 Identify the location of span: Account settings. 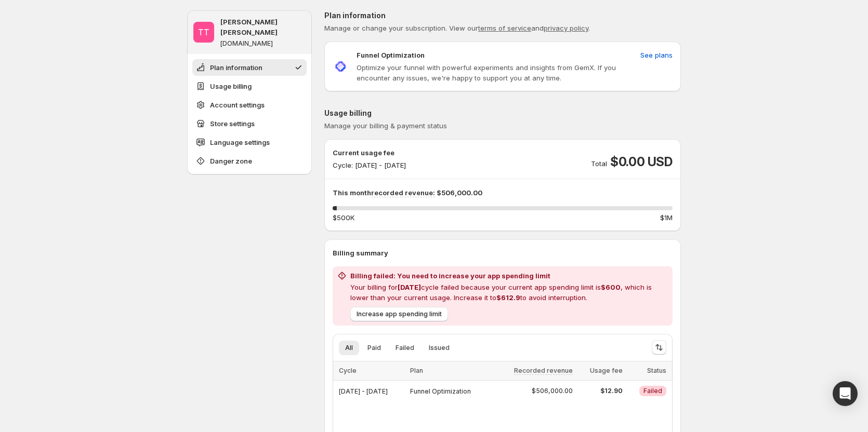
(237, 105).